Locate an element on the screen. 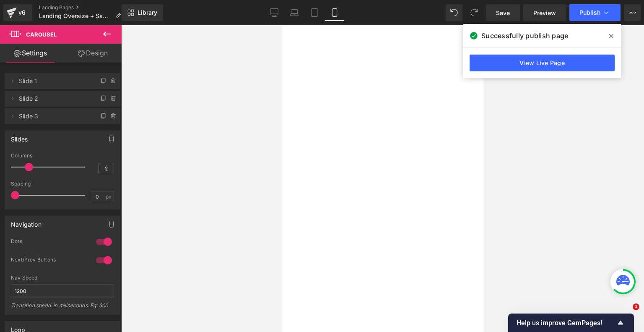  div: Navigation is located at coordinates (26, 222).